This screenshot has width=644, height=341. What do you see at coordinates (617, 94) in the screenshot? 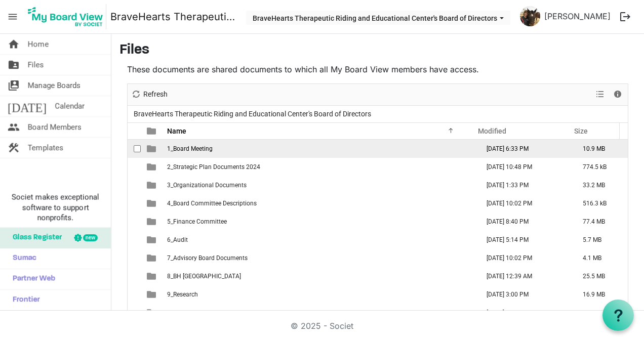
I see `button: Details` at bounding box center [617, 94].